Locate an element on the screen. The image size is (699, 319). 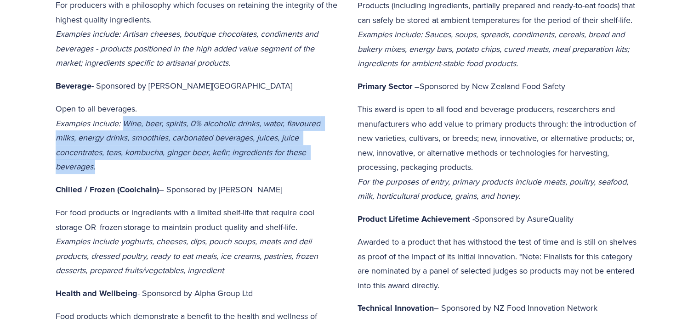
p: For food products or ingredients with a limited shelf-life that require cool storage OR frozen st... is located at coordinates (198, 242).